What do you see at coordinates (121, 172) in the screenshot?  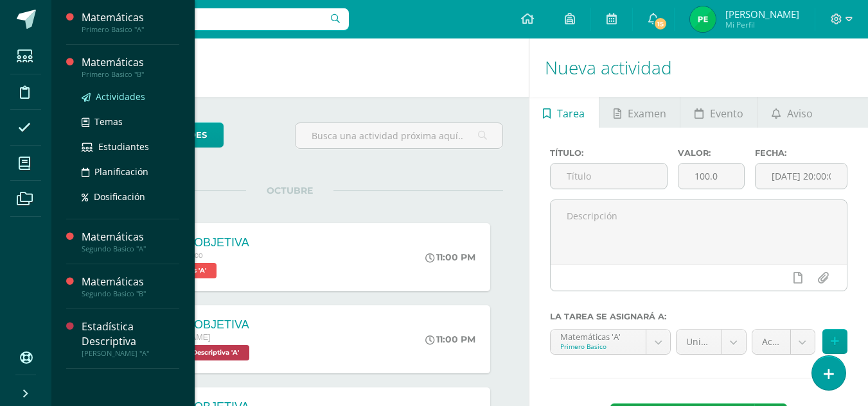 I see `span: Planificación` at bounding box center [121, 172].